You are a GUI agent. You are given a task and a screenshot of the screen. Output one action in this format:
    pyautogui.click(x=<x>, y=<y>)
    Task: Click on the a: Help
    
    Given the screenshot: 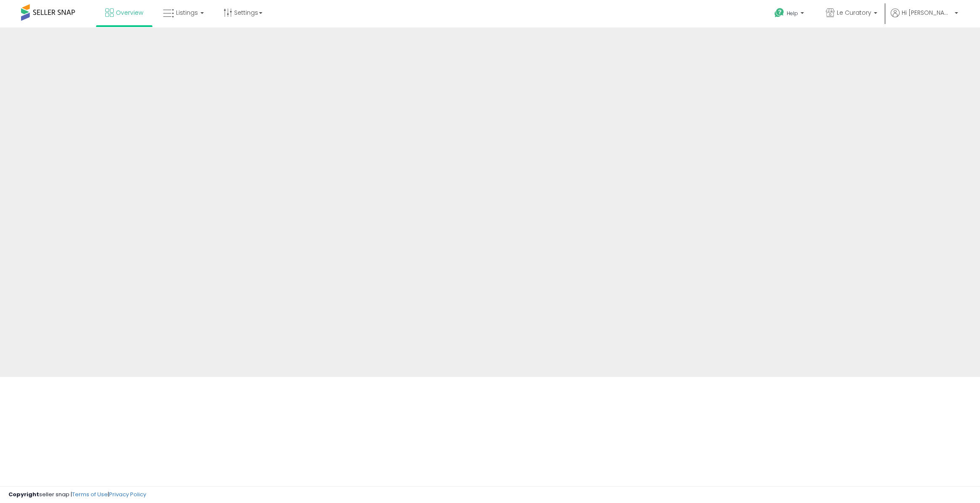 What is the action you would take?
    pyautogui.click(x=790, y=15)
    